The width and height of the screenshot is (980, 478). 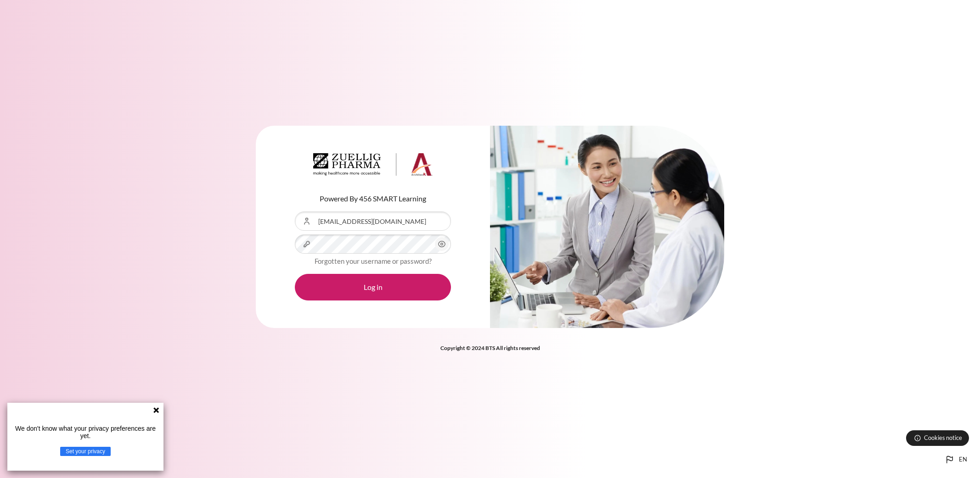 What do you see at coordinates (373, 221) in the screenshot?
I see `input: Username or Email Address` at bounding box center [373, 221].